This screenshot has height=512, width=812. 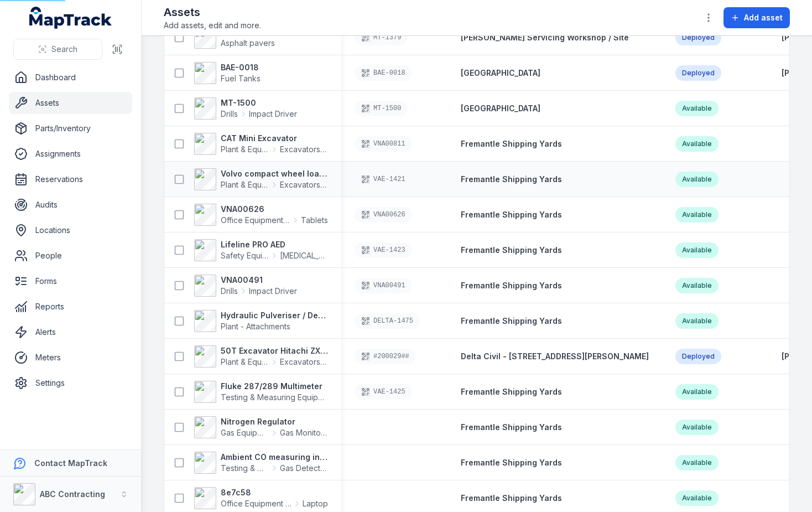 What do you see at coordinates (256, 504) in the screenshot?
I see `span: Office Equipment & IT` at bounding box center [256, 504].